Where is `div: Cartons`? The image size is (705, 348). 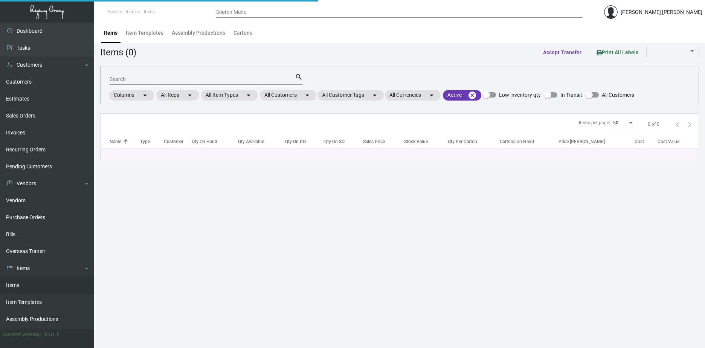
div: Cartons is located at coordinates (243, 33).